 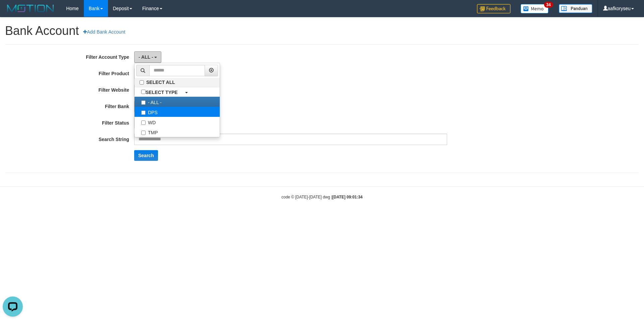 I want to click on label: - ALL -, so click(x=177, y=102).